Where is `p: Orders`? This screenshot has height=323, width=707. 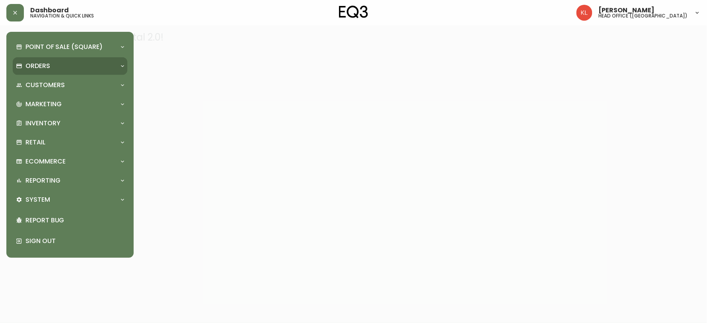
p: Orders is located at coordinates (38, 66).